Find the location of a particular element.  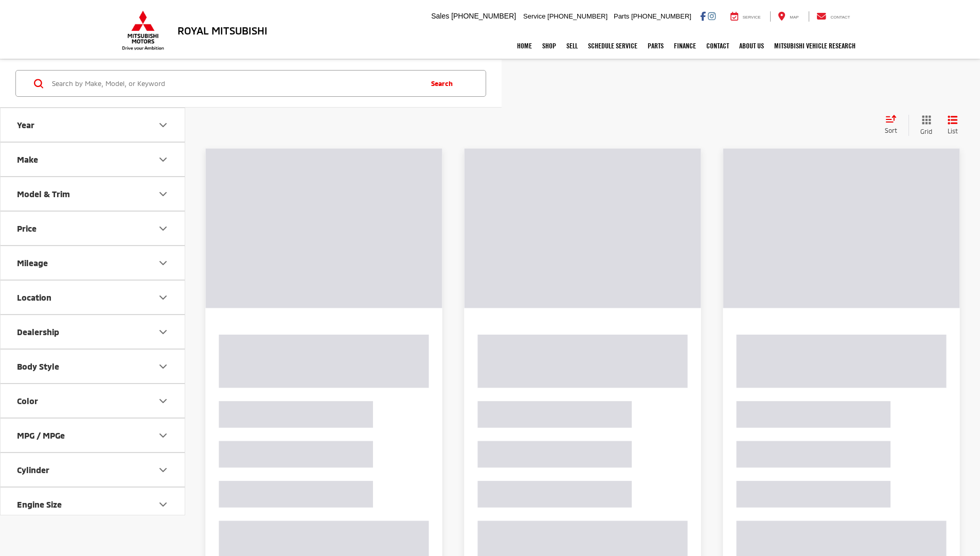

button: MileageMileage is located at coordinates (94, 263).